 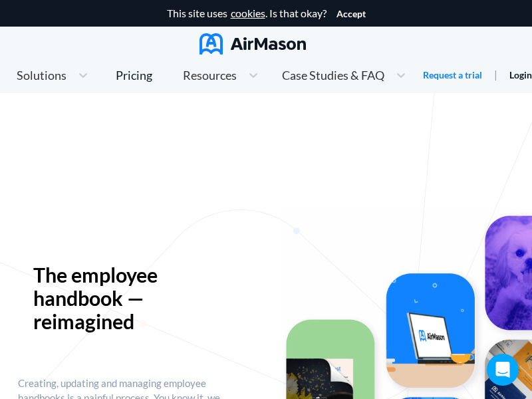 What do you see at coordinates (333, 76) in the screenshot?
I see `span: Case Studies & FAQ` at bounding box center [333, 76].